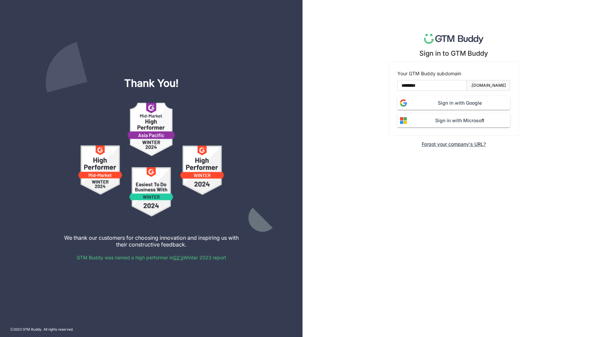  I want to click on button: Sign in with Google, so click(453, 103).